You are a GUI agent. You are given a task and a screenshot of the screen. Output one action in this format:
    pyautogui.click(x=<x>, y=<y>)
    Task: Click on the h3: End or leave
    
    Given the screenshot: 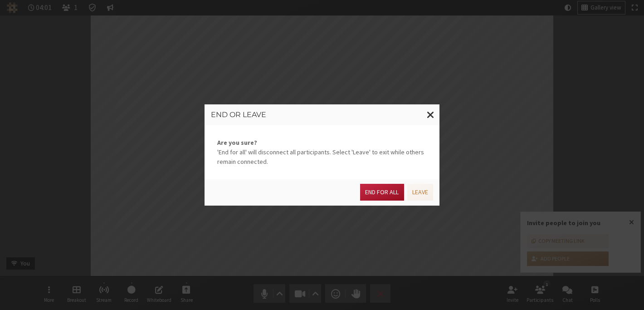 What is the action you would take?
    pyautogui.click(x=322, y=115)
    